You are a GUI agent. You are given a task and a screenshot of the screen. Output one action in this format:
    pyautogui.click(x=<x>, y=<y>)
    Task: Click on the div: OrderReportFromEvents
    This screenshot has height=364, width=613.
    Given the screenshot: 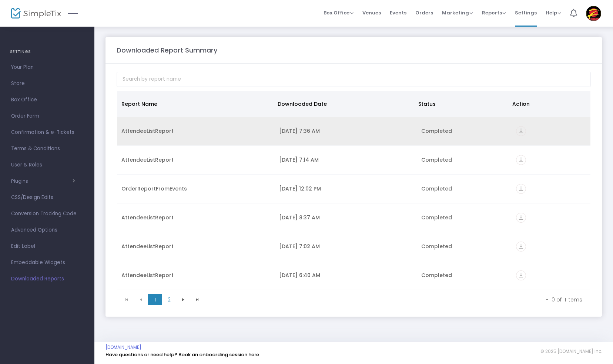 What is the action you would take?
    pyautogui.click(x=196, y=189)
    